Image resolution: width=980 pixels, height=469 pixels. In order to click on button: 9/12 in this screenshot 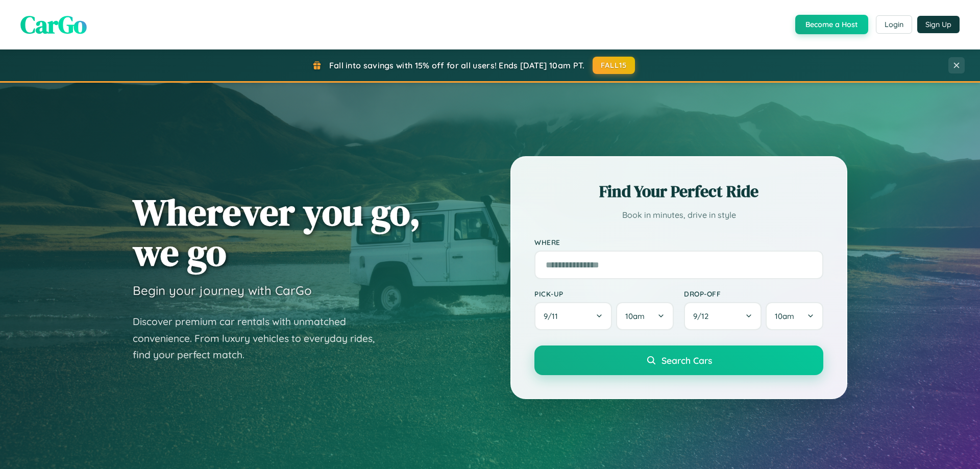, I will do `click(723, 316)`.